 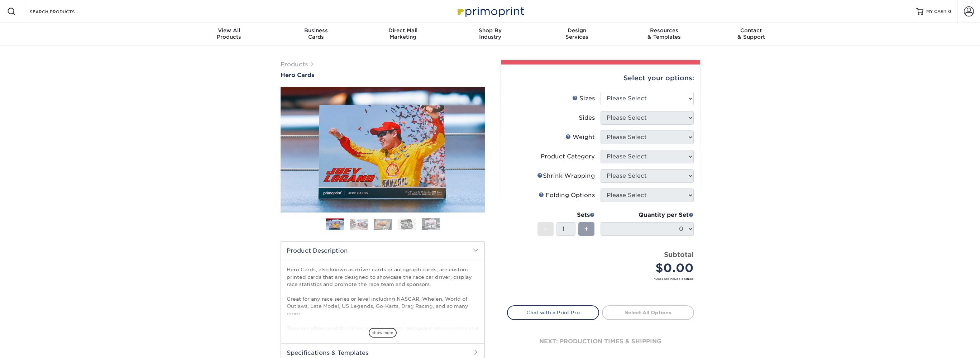 What do you see at coordinates (586, 118) in the screenshot?
I see `div: Sides` at bounding box center [586, 118].